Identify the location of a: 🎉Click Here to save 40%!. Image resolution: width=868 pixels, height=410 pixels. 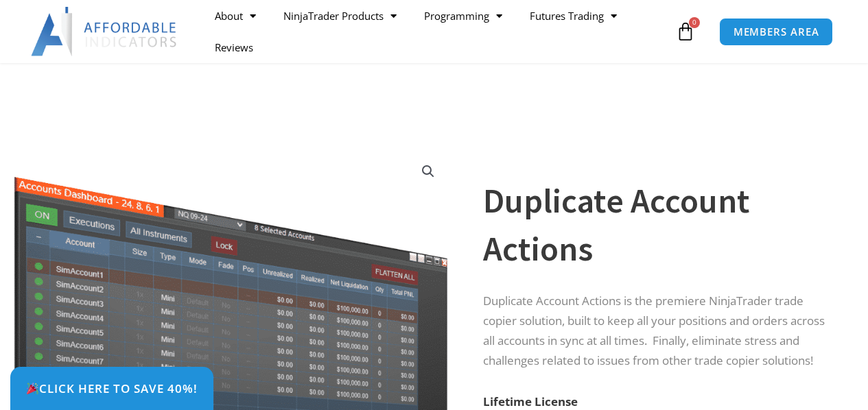
(112, 388).